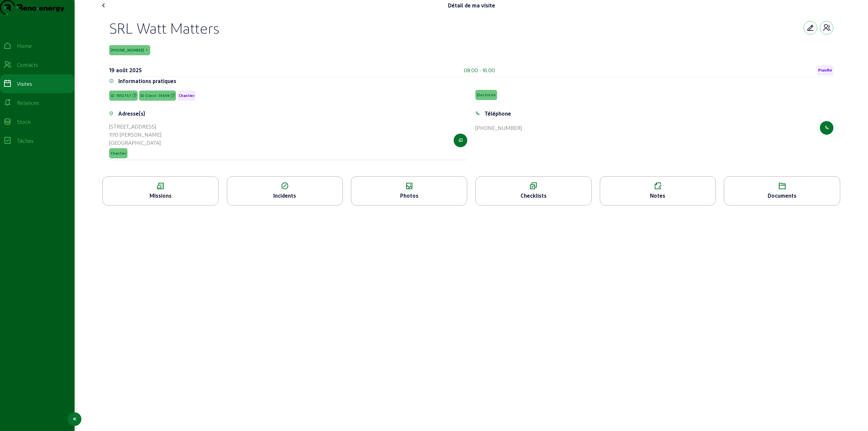 The image size is (868, 431). Describe the element at coordinates (409, 196) in the screenshot. I see `div: Photos` at that location.